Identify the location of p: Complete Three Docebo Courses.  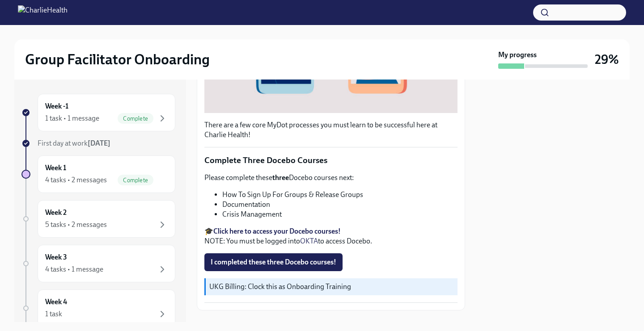
(331, 160).